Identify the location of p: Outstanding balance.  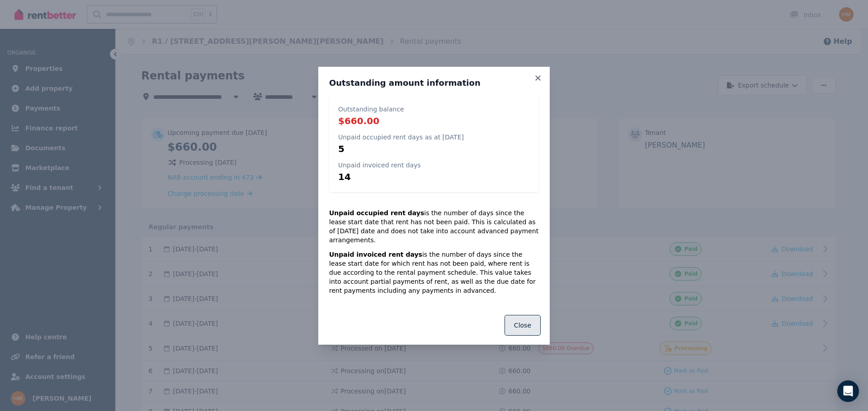
(371, 109).